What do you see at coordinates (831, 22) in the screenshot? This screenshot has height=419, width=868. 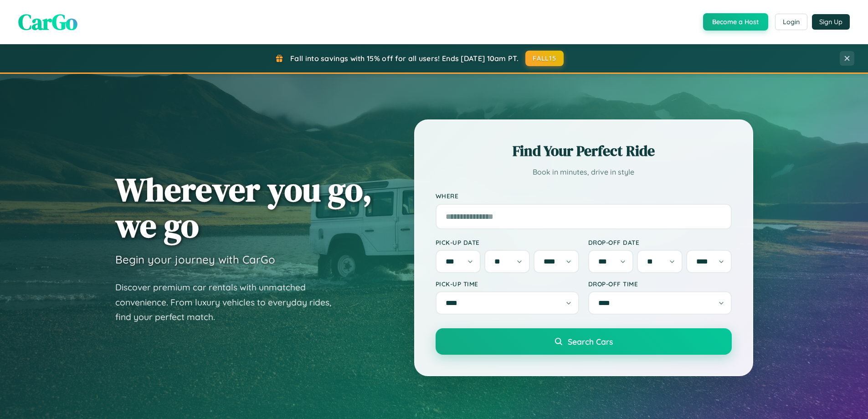 I see `button: Sign Up` at bounding box center [831, 22].